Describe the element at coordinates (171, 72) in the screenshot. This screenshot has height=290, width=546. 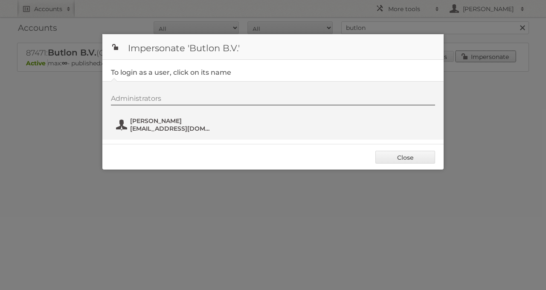
I see `legend: To login as a user, click on its name` at that location.